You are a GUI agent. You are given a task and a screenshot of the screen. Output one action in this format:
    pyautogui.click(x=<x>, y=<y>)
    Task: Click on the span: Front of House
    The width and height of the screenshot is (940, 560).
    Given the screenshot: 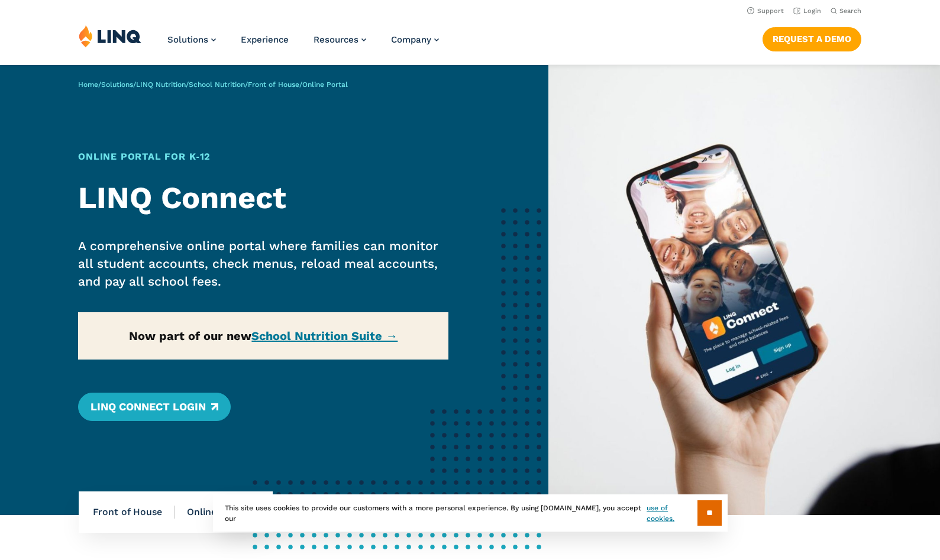 What is the action you would take?
    pyautogui.click(x=134, y=512)
    